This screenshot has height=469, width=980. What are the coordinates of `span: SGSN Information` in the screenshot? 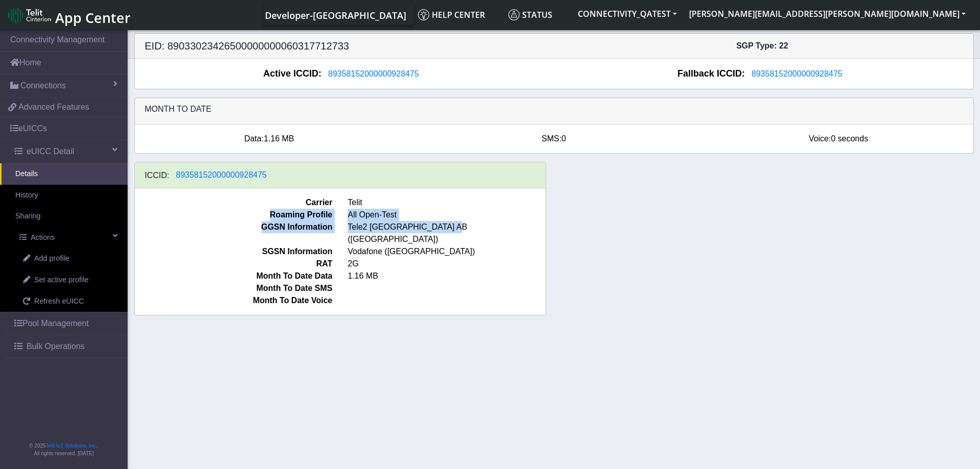 It's located at (234, 252).